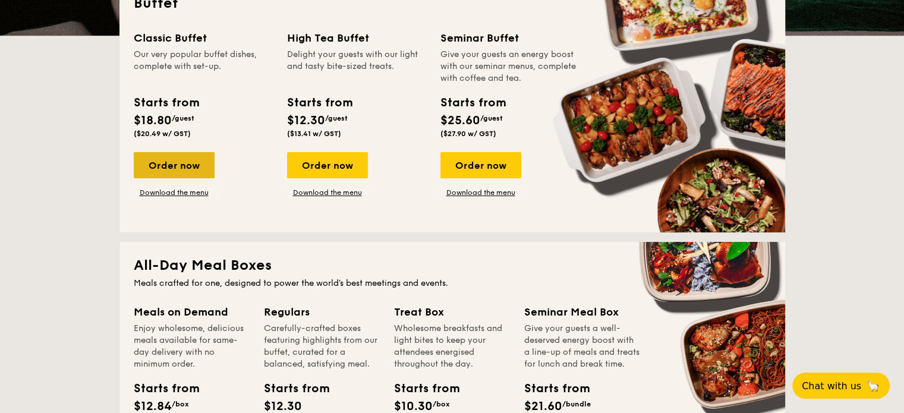  What do you see at coordinates (322, 312) in the screenshot?
I see `div: Regulars` at bounding box center [322, 312].